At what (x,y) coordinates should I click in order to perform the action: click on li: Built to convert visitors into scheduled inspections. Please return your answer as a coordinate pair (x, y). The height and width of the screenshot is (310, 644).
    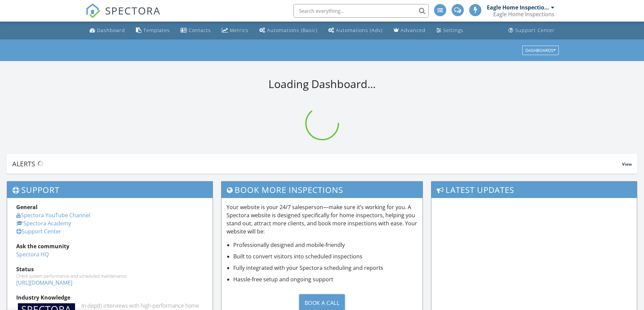
    Looking at the image, I should click on (325, 256).